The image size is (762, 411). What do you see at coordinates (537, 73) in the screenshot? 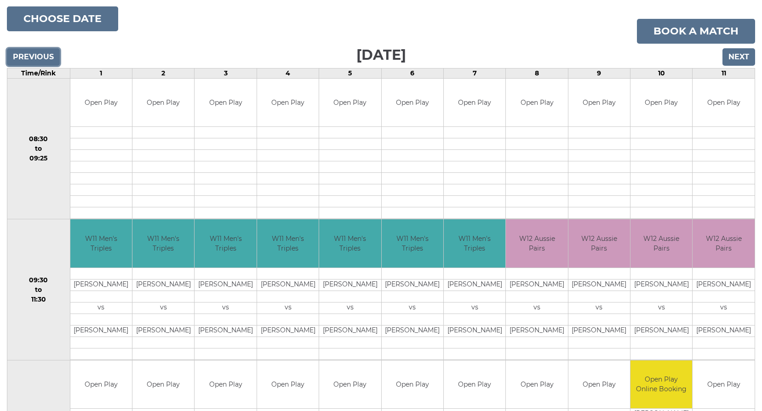
I see `td: 8` at bounding box center [537, 73].